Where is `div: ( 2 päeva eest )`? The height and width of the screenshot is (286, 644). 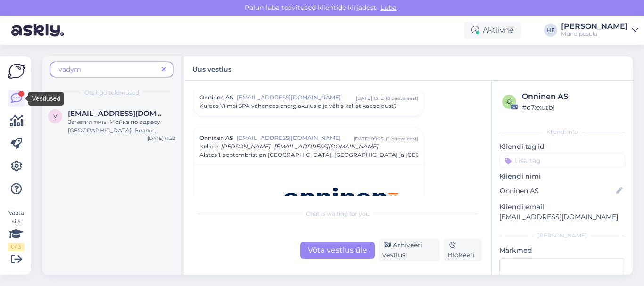
div: ( 2 päeva eest ) is located at coordinates (402, 139).